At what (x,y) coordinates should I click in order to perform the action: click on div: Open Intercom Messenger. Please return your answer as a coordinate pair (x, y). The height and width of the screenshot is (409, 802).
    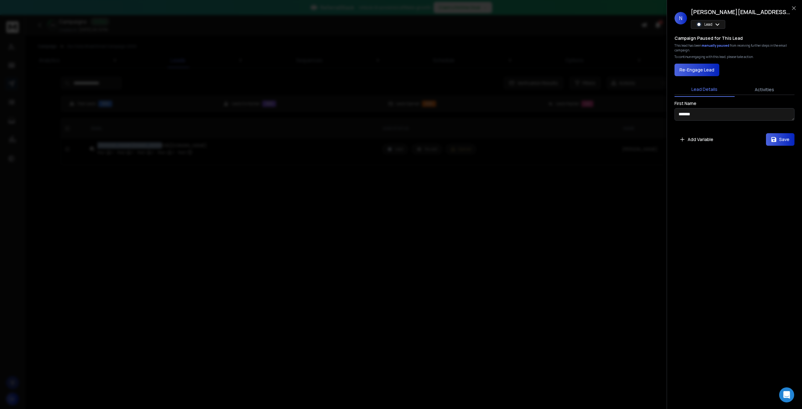
    Looking at the image, I should click on (787, 395).